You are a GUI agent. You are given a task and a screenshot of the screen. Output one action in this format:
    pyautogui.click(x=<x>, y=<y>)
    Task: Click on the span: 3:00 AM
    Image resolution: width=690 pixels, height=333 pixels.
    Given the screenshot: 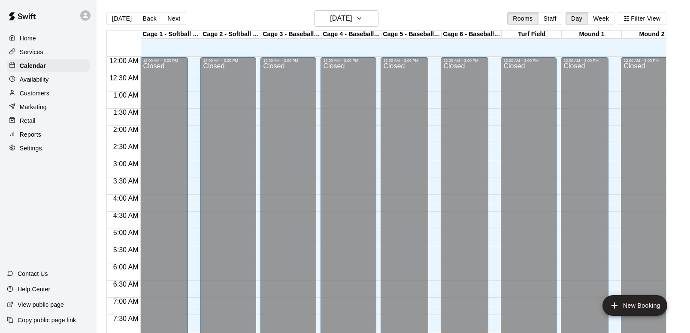 What is the action you would take?
    pyautogui.click(x=126, y=164)
    